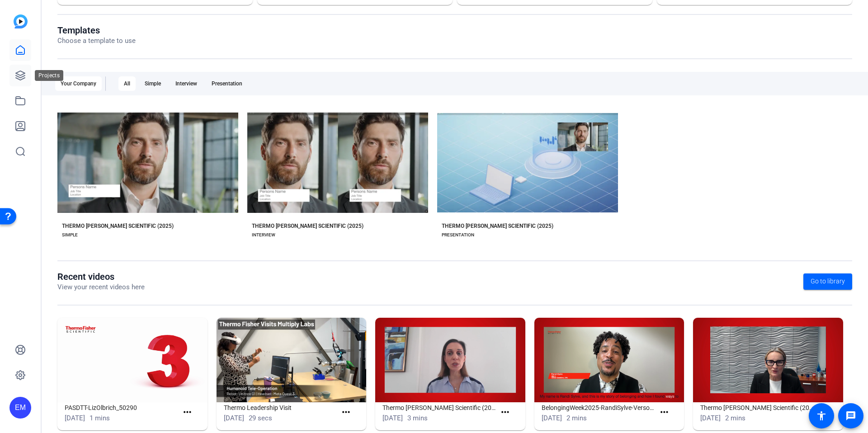 The height and width of the screenshot is (433, 868). Describe the element at coordinates (828, 281) in the screenshot. I see `span: Go to library` at that location.